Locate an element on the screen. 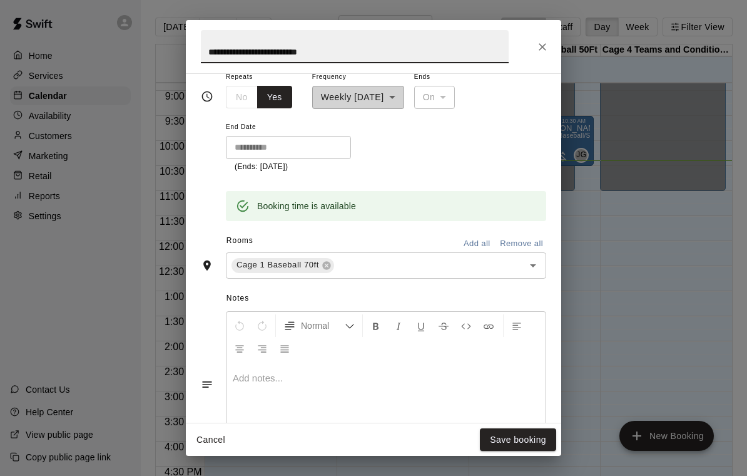 Image resolution: width=747 pixels, height=476 pixels. button: Right Align is located at coordinates (262, 348).